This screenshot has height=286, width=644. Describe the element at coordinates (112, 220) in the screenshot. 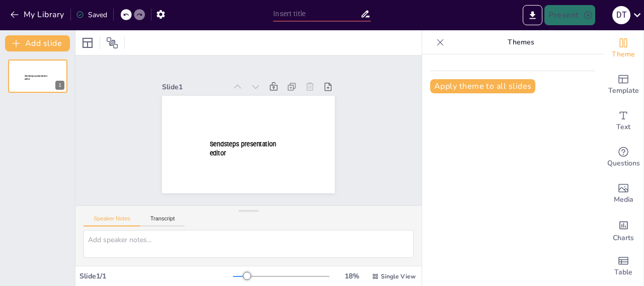

I see `button: Speaker Notes` at that location.